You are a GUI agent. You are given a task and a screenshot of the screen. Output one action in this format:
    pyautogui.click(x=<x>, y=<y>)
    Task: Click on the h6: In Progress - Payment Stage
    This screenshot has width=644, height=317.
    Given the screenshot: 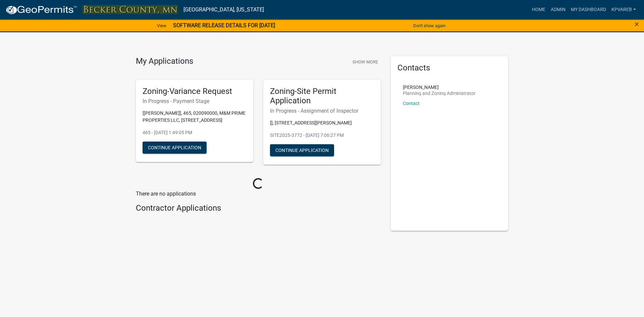 What is the action you would take?
    pyautogui.click(x=195, y=101)
    